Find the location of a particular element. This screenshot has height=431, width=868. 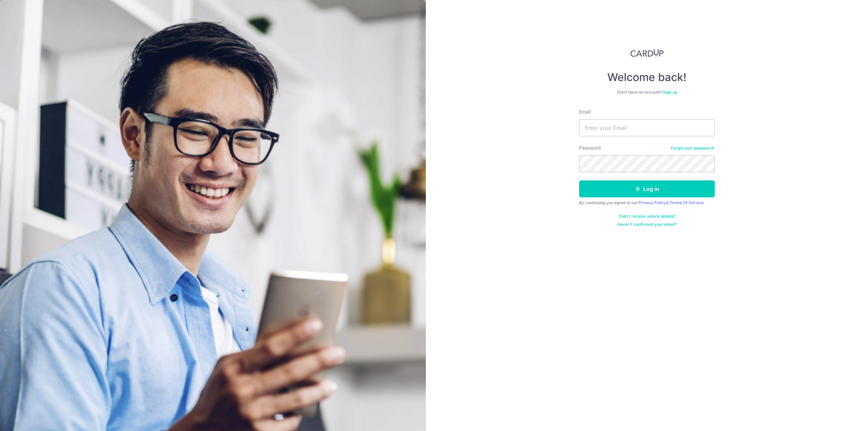

label: Password is located at coordinates (590, 148).